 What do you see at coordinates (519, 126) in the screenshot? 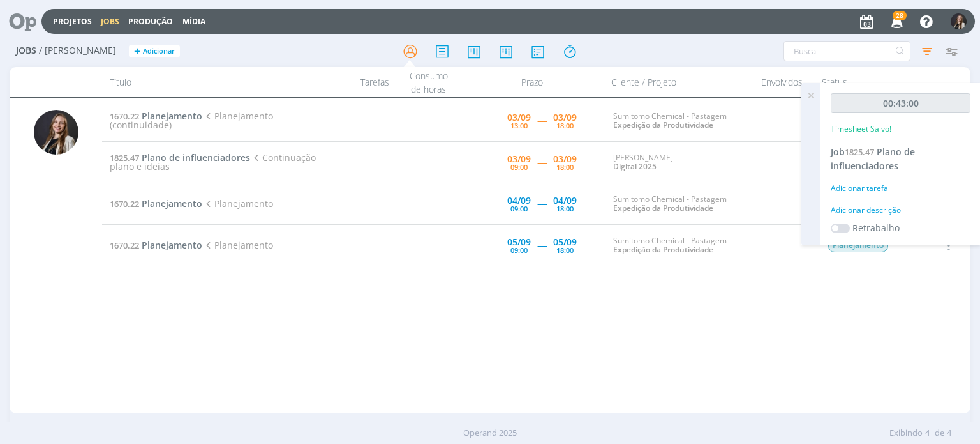
I see `div: 13:00` at bounding box center [519, 126].